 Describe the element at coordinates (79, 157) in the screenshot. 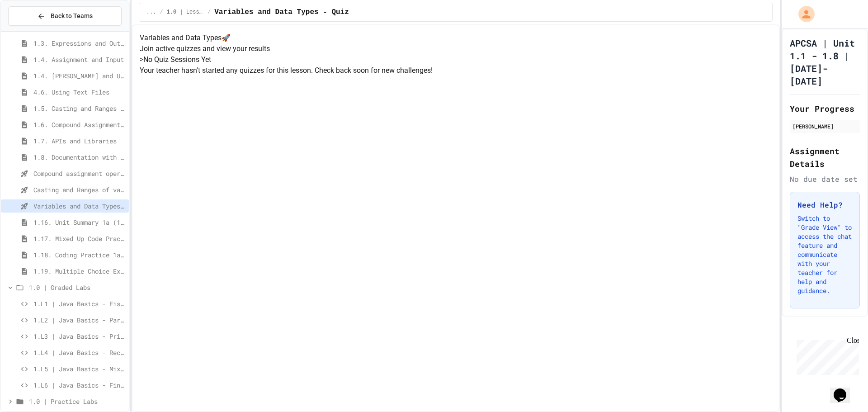

I see `span: 1.8. Documentation with Comments and Preconditions` at that location.